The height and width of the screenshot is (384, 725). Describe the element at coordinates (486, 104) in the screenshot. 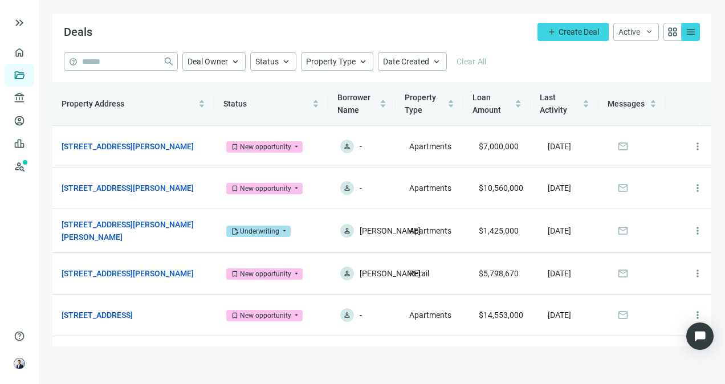

I see `span: Loan Amount` at that location.